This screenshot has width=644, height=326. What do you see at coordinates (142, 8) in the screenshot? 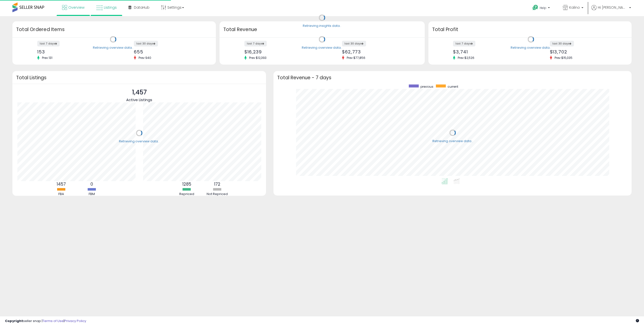
I see `span: DataHub` at bounding box center [142, 8].